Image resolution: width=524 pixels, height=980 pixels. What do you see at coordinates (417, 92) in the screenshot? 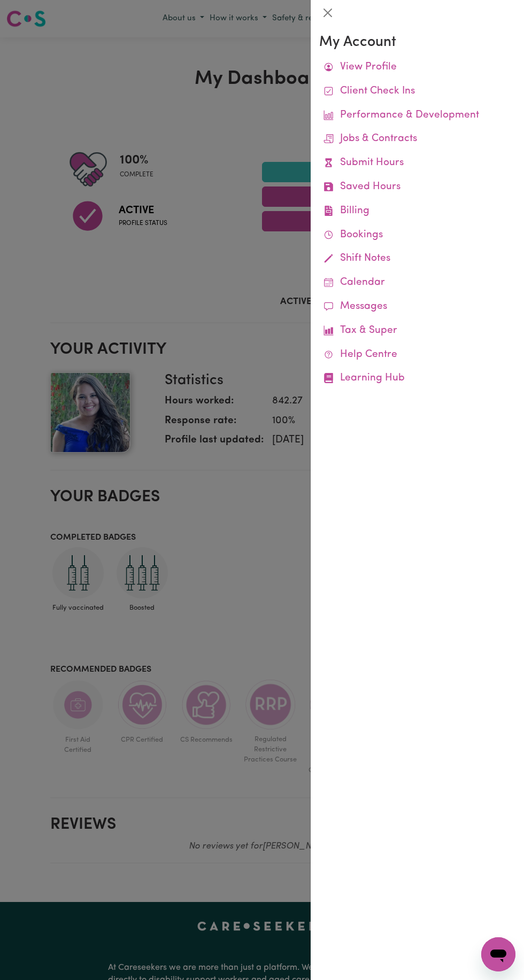
I see `a: Client Check Ins` at bounding box center [417, 92].